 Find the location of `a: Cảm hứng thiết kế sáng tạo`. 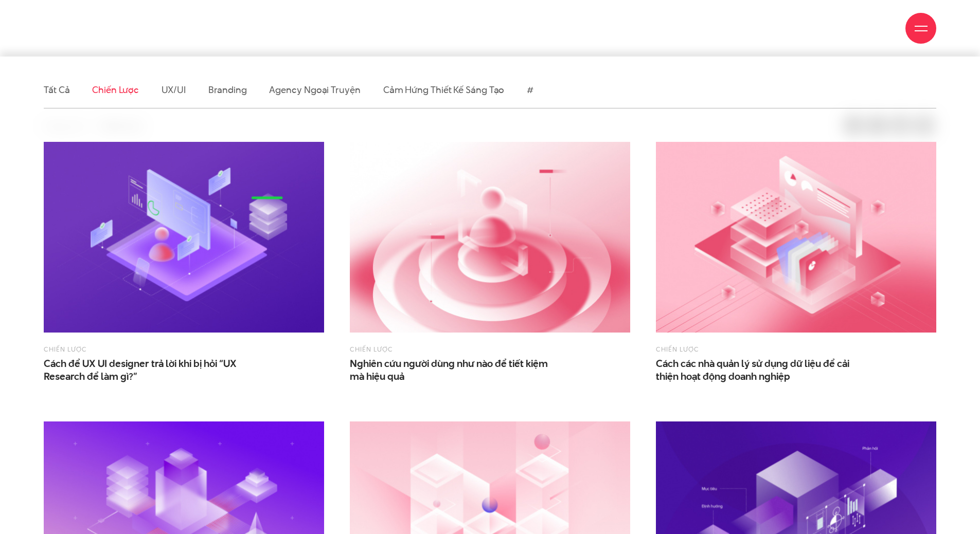

a: Cảm hứng thiết kế sáng tạo is located at coordinates (444, 90).